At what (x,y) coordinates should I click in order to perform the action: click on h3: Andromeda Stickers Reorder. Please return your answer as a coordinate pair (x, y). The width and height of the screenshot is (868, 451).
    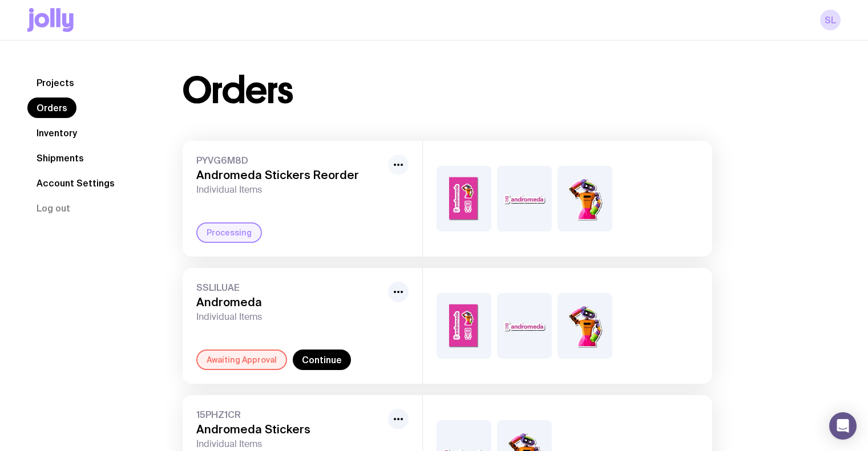
    Looking at the image, I should click on (290, 175).